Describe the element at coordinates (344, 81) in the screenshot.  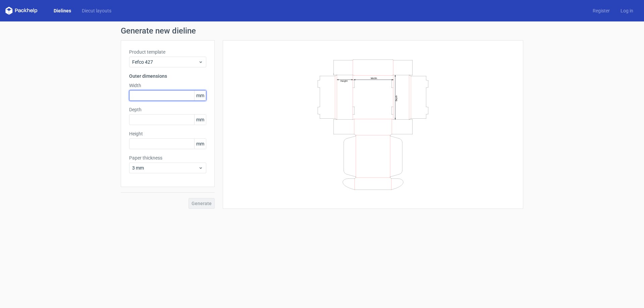
I see `text: Height` at that location.